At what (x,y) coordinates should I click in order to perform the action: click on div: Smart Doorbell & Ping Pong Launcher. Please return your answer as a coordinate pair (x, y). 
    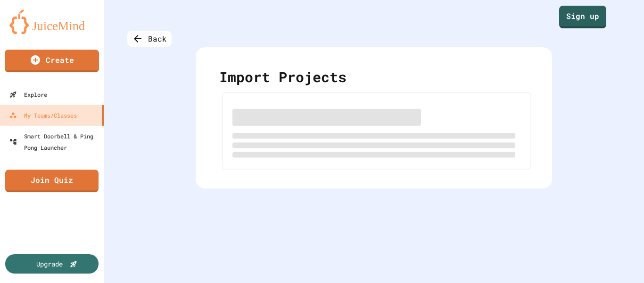
    Looking at the image, I should click on (54, 142).